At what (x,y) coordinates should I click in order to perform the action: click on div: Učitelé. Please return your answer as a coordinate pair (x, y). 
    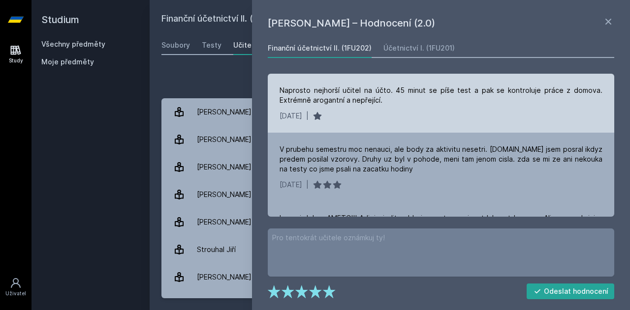
    Looking at the image, I should click on (245, 45).